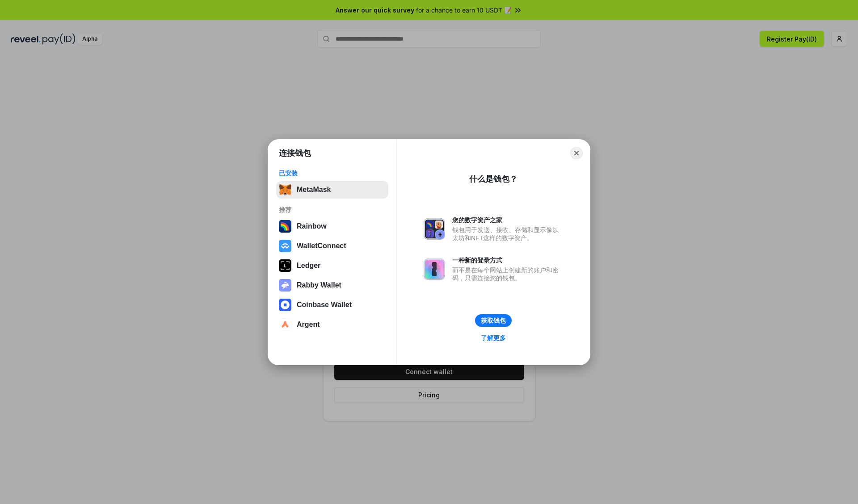  Describe the element at coordinates (308, 324) in the screenshot. I see `div: Argent` at that location.